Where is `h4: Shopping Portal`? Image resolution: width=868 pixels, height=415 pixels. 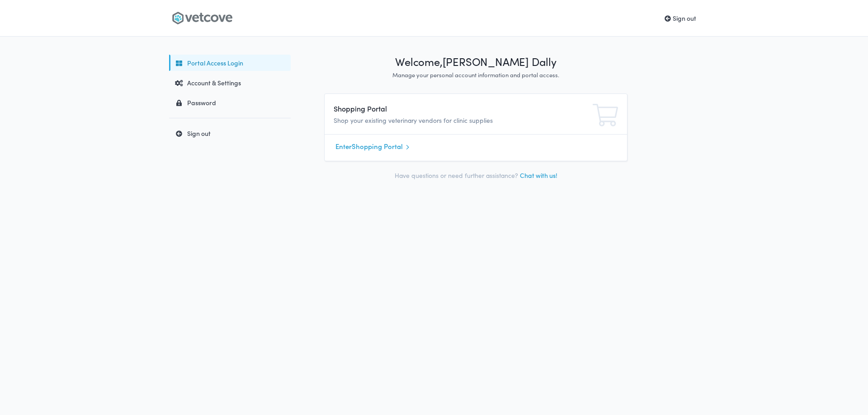 h4: Shopping Portal is located at coordinates (428, 108).